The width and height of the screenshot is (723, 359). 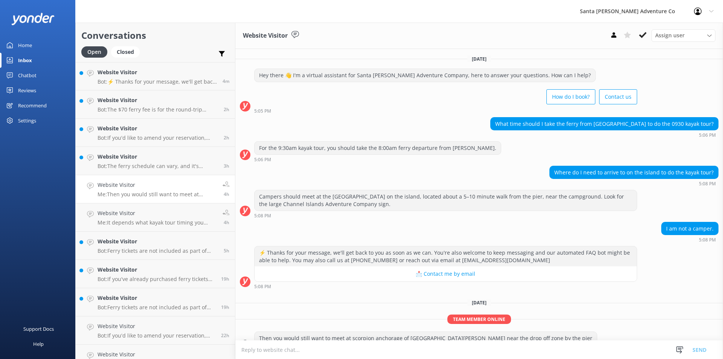 What do you see at coordinates (155, 302) in the screenshot?
I see `a: Website VisitorBot:Ferry tickets are not included as part of your tour. You have the option to ad...` at bounding box center [155, 302].